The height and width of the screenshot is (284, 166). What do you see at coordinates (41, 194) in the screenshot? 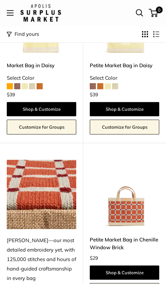
I see `img: Chenille—our most detailed embroidery yet, with 125,000 stitches and hours of hand-guided craftsm...` at bounding box center [41, 194].